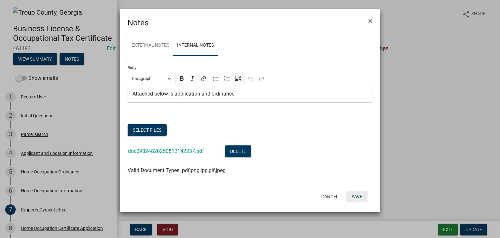  What do you see at coordinates (176, 170) in the screenshot?
I see `span: Valid Document Types: pdf,png,jpg,gif,jpeg` at bounding box center [176, 170].